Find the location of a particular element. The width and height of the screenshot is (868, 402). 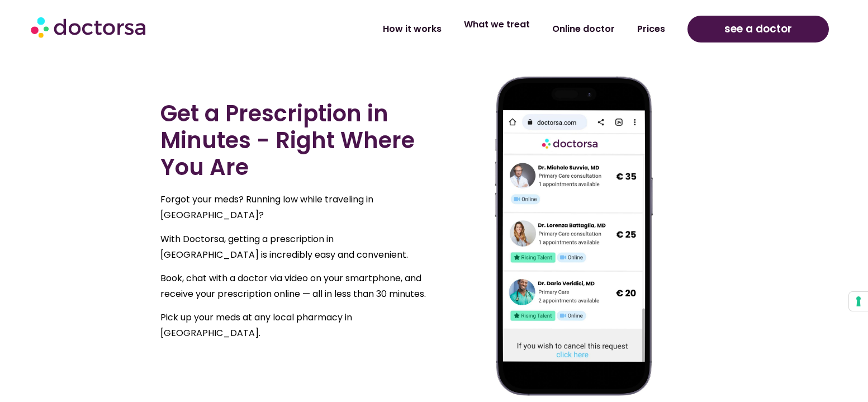

a: What we treat is located at coordinates (497, 25).